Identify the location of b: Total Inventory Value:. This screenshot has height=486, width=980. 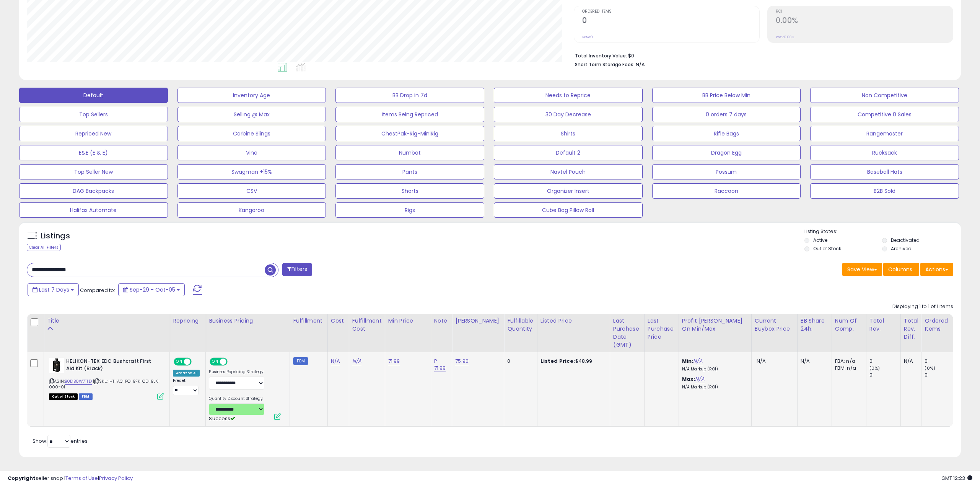
(601, 55).